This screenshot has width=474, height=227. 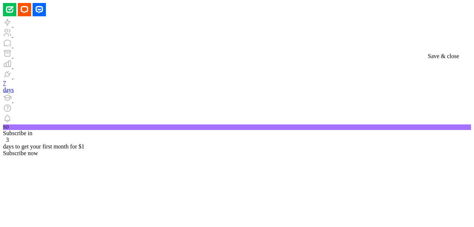 I want to click on div: days, so click(x=237, y=90).